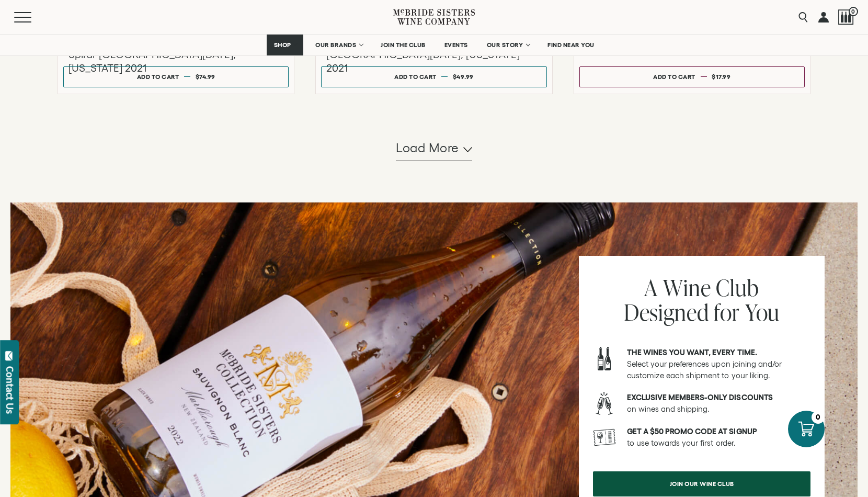 The height and width of the screenshot is (497, 868). Describe the element at coordinates (285, 45) in the screenshot. I see `a: SHOP` at that location.